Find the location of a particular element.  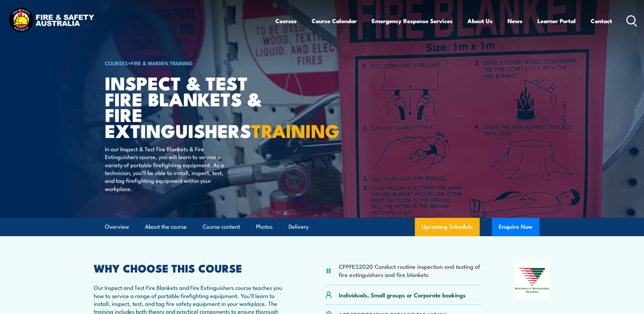

a: Emergency Response Services is located at coordinates (413, 21).